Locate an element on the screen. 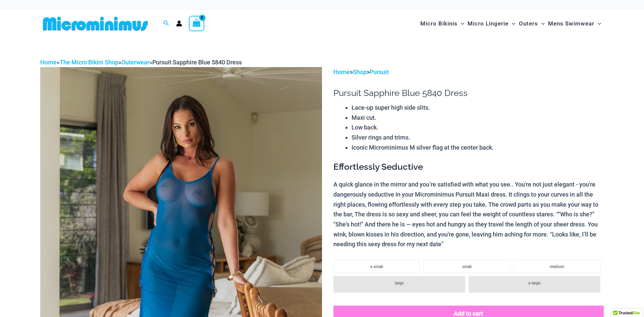 This screenshot has width=644, height=317. img: MM SHOP LOGO FLAT is located at coordinates (95, 24).